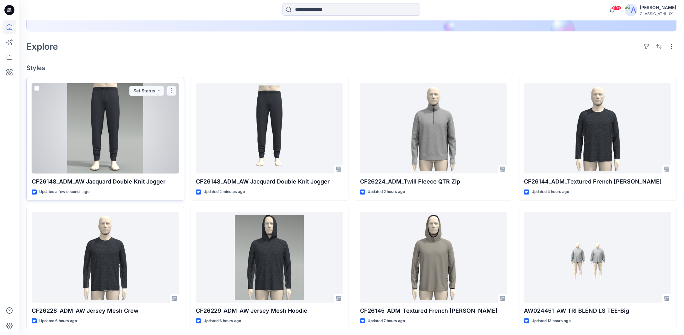 This screenshot has height=335, width=684. Describe the element at coordinates (269, 257) in the screenshot. I see `a: CF26229_ADM_AW Jersey Mesh Hoodie` at that location.